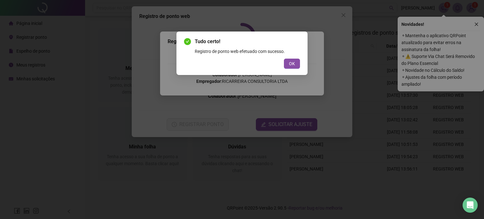 This screenshot has height=219, width=484. Describe the element at coordinates (248, 42) in the screenshot. I see `span: Tudo certo!` at that location.